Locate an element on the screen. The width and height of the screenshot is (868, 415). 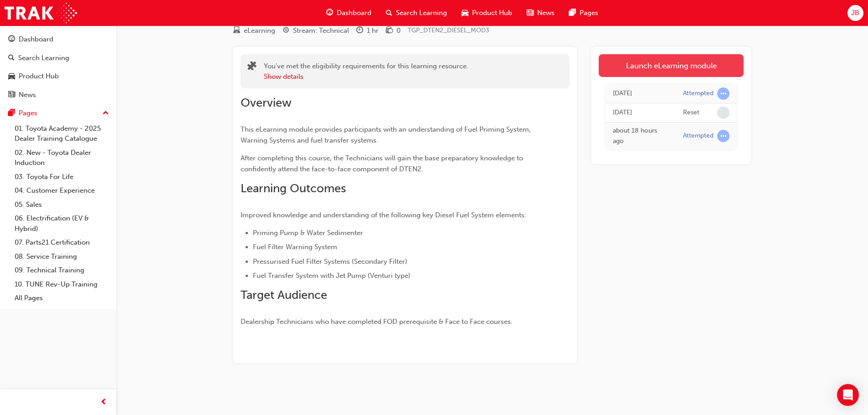
a: Launch eLearning module is located at coordinates (671, 66).